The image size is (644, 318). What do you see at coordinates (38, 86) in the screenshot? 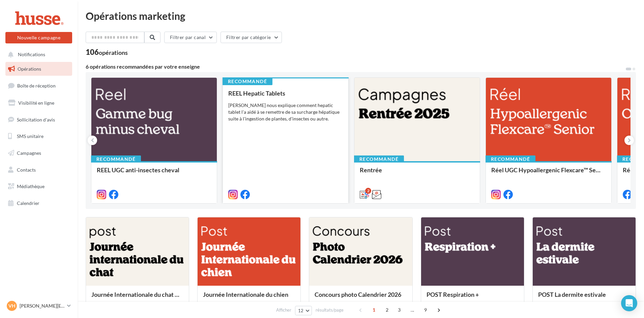
I see `a: Boîte de réception` at bounding box center [38, 86].